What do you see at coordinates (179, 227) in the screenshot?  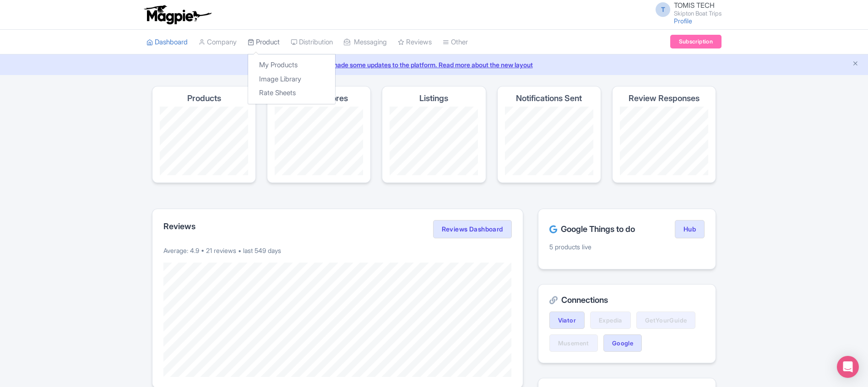 I see `h2: Reviews` at bounding box center [179, 227].